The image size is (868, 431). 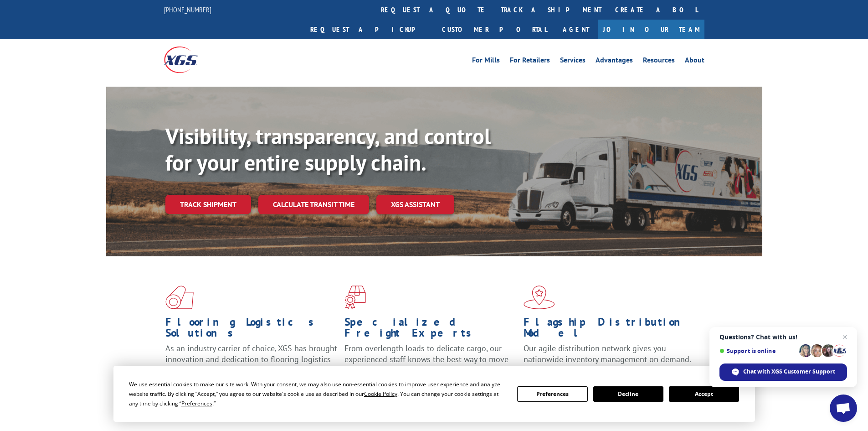 I want to click on div: Cookie Consent Prompt, so click(x=434, y=393).